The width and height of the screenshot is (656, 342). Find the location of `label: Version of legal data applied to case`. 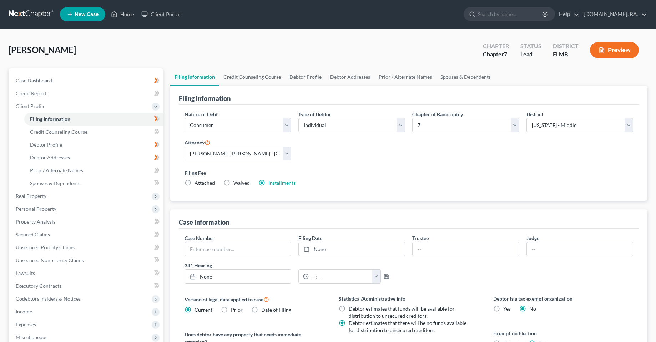

label: Version of legal data applied to case is located at coordinates (254, 299).